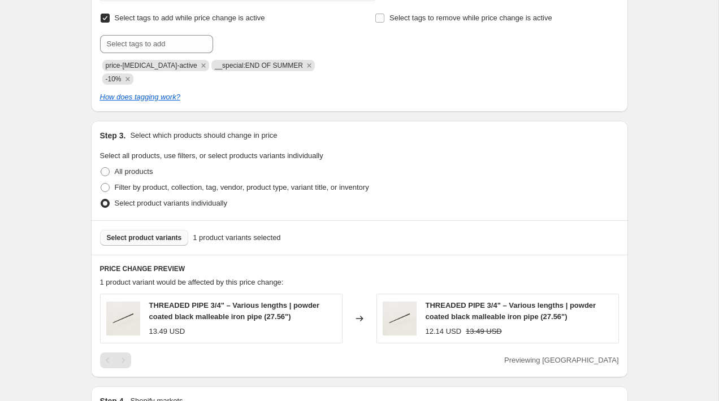 The height and width of the screenshot is (401, 719). Describe the element at coordinates (140, 97) in the screenshot. I see `i: How does tagging work?` at that location.